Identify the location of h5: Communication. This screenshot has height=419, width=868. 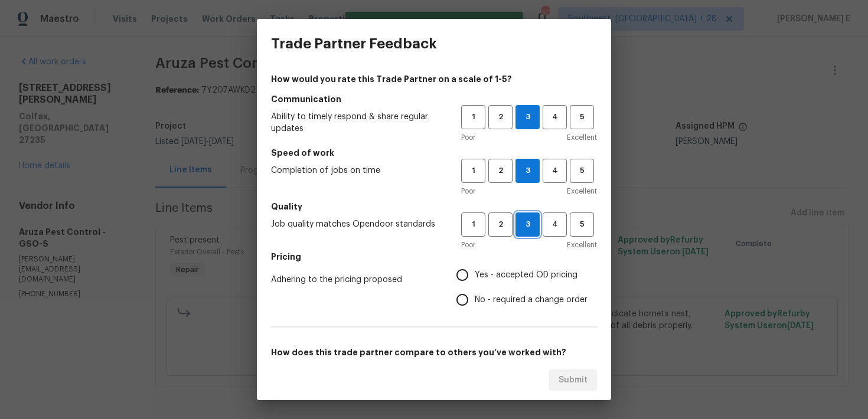
(434, 100).